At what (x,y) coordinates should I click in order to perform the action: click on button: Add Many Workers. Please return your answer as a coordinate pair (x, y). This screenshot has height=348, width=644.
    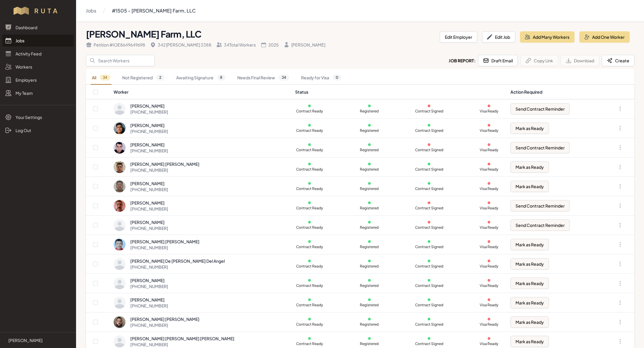
    Looking at the image, I should click on (547, 37).